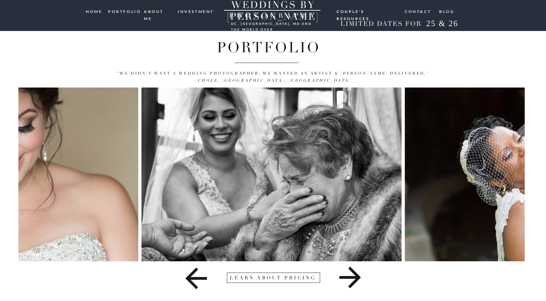 The image size is (546, 301). Describe the element at coordinates (158, 11) in the screenshot. I see `nav: ABOUT ME` at that location.